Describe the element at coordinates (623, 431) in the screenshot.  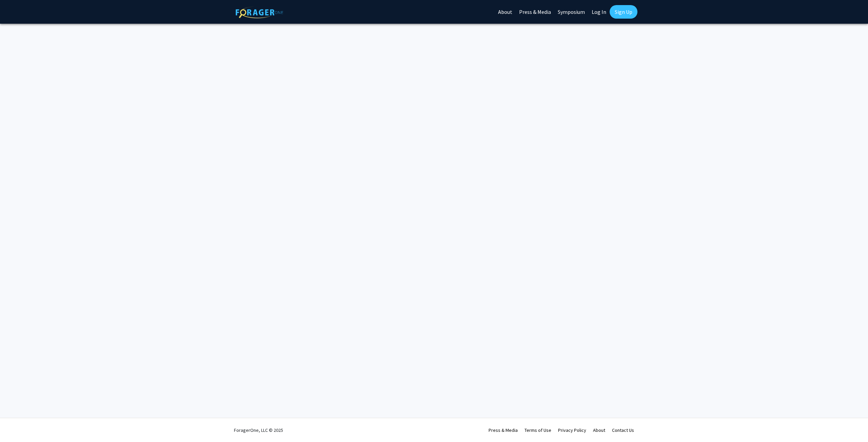
I see `a: Contact Us` at that location.